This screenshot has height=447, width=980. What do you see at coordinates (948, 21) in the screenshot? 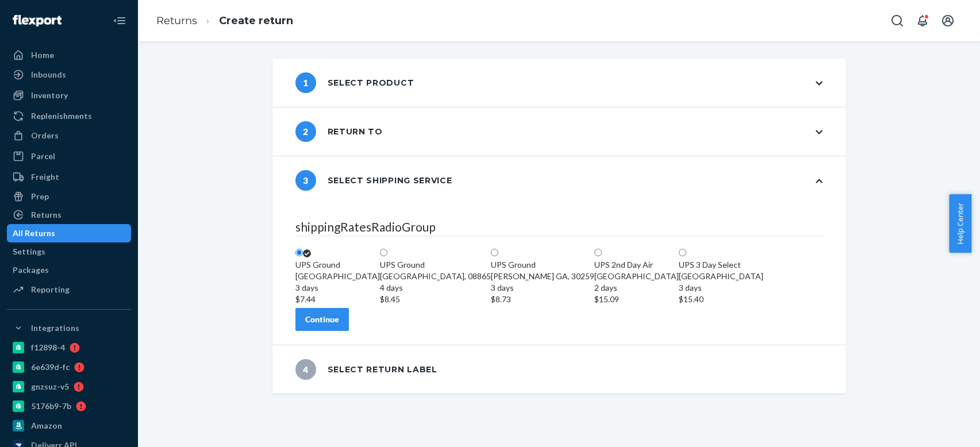
I see `button: Open account menu` at bounding box center [948, 21].